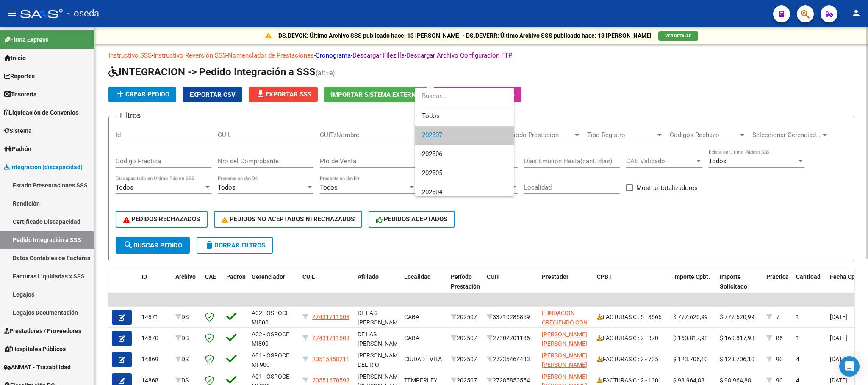 This screenshot has width=868, height=385. I want to click on div: Open Intercom Messenger, so click(849, 366).